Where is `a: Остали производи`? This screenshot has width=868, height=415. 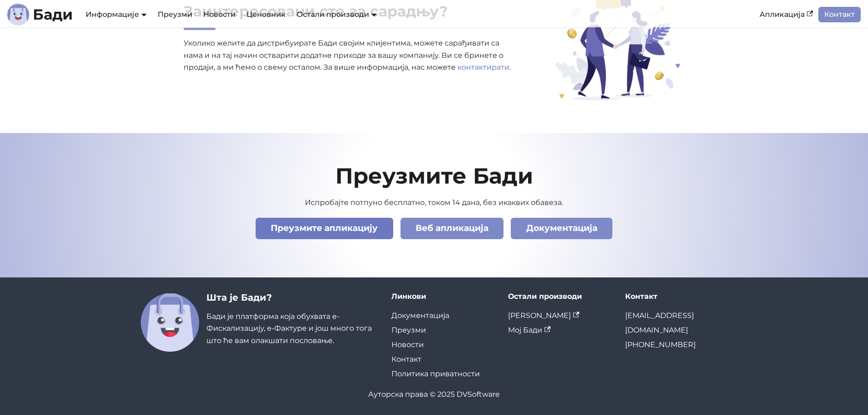
a: Остали производи is located at coordinates (337, 14).